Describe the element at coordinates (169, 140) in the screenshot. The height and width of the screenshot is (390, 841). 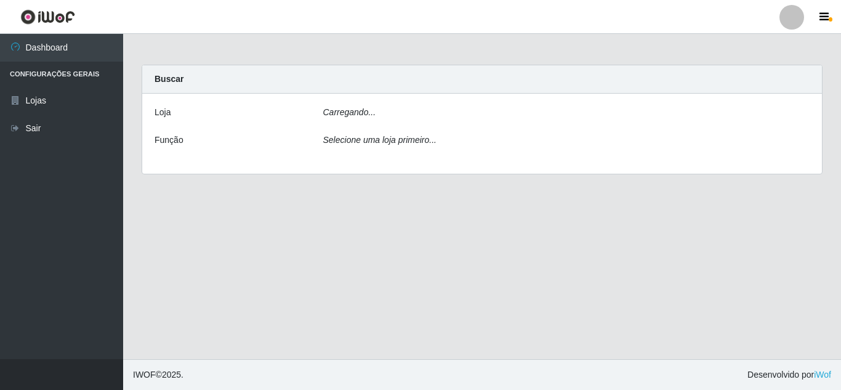
I see `label: Função` at that location.